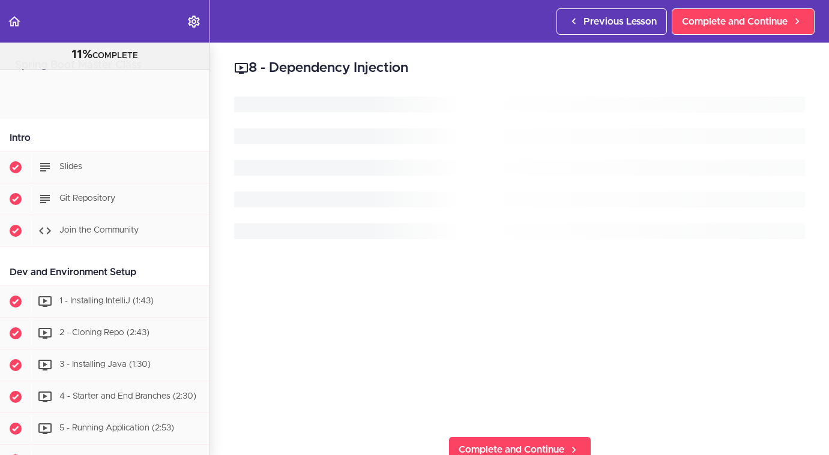 This screenshot has width=829, height=455. I want to click on h2: 8 - Dependency Injection, so click(519, 68).